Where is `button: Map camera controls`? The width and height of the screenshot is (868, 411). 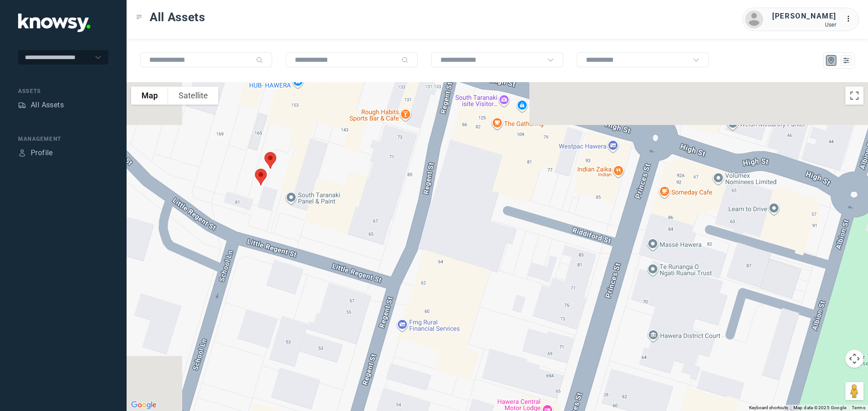 button: Map camera controls is located at coordinates (854, 359).